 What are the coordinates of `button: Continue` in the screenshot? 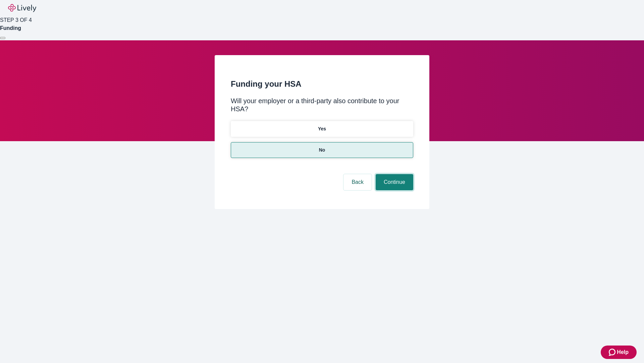 It's located at (395, 182).